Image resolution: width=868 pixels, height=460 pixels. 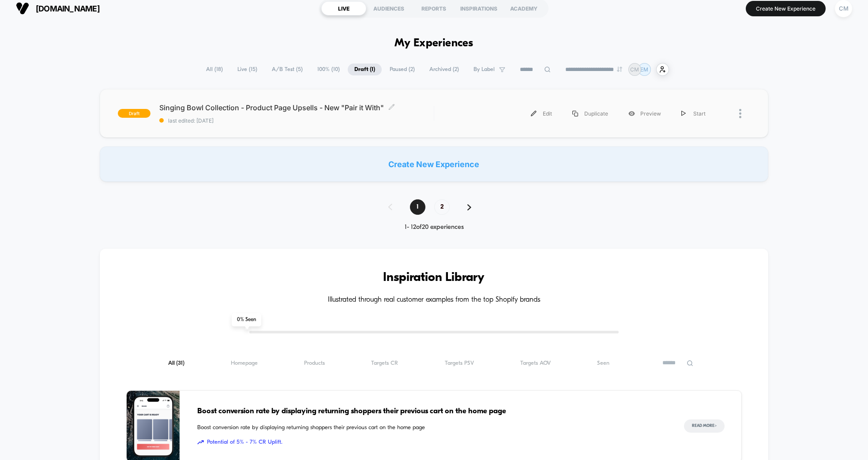 What do you see at coordinates (388, 9) in the screenshot?
I see `div: AUDIENCES` at bounding box center [388, 9].